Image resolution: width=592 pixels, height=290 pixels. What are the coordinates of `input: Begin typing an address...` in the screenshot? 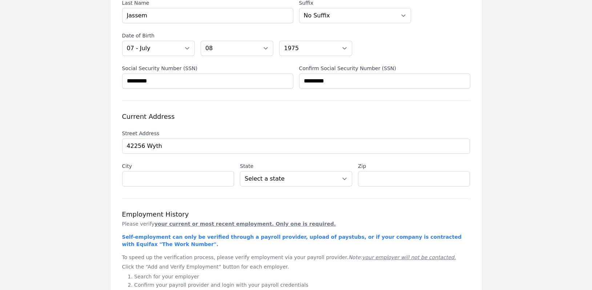 It's located at (296, 146).